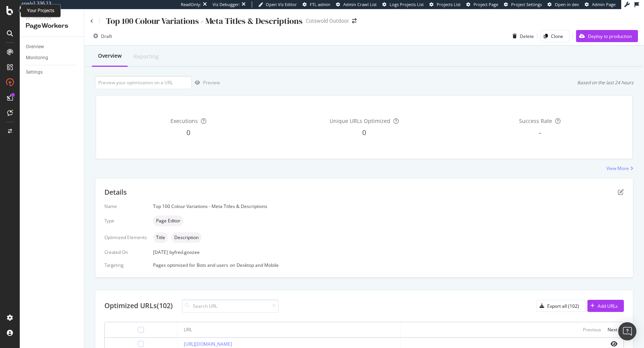 This screenshot has height=348, width=644. What do you see at coordinates (523, 5) in the screenshot?
I see `a: Project Settings` at bounding box center [523, 5].